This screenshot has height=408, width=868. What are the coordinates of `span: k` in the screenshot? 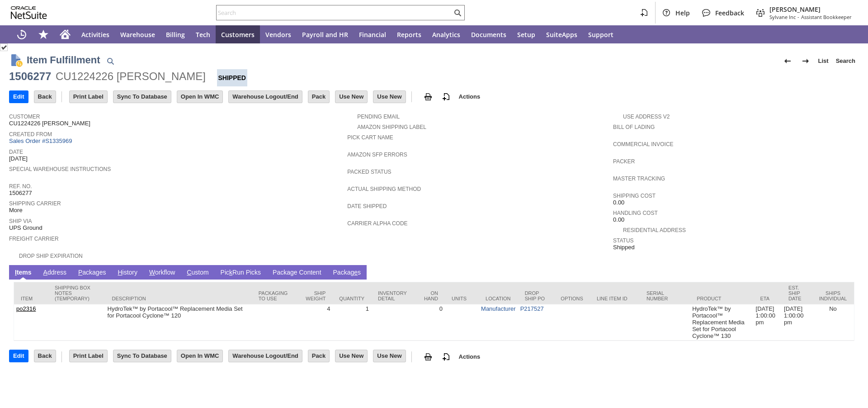 It's located at (231, 273).